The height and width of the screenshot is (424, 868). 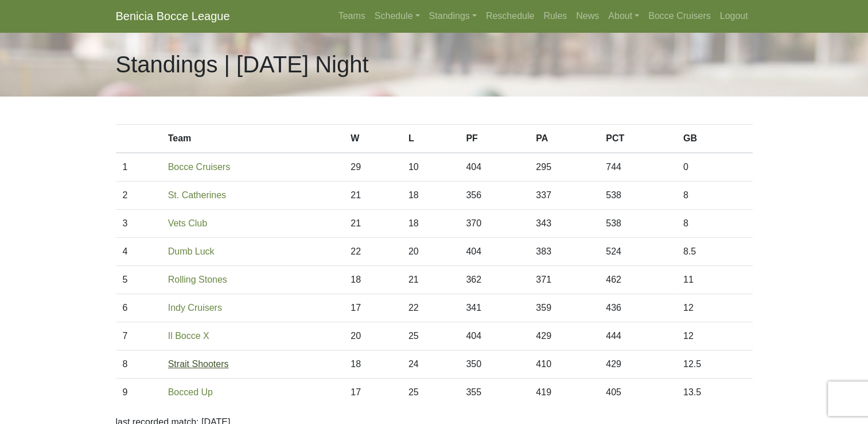 I want to click on a: Benicia Bocce League, so click(x=172, y=16).